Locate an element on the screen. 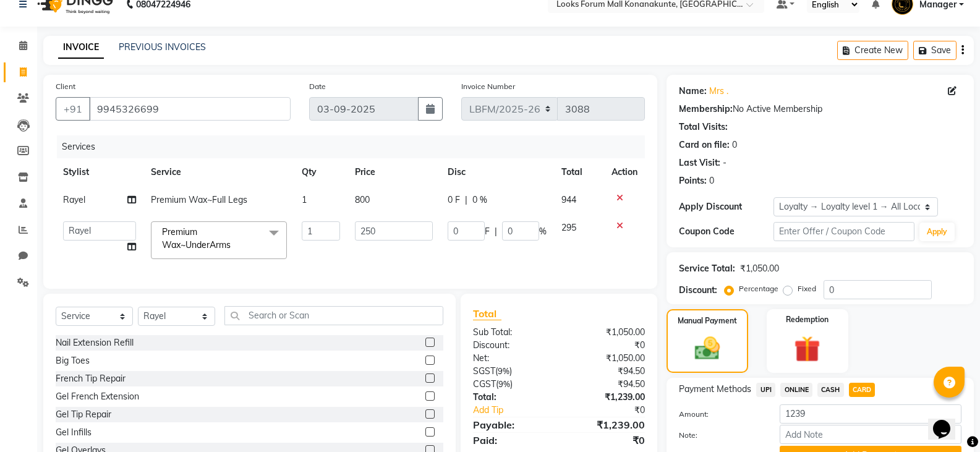  span: 295 is located at coordinates (569, 227).